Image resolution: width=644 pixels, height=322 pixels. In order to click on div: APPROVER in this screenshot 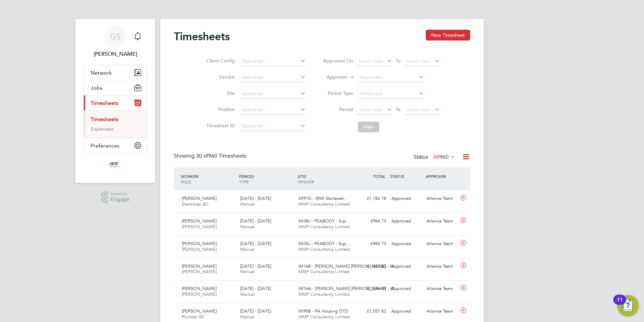, I will do `click(441, 176)`.